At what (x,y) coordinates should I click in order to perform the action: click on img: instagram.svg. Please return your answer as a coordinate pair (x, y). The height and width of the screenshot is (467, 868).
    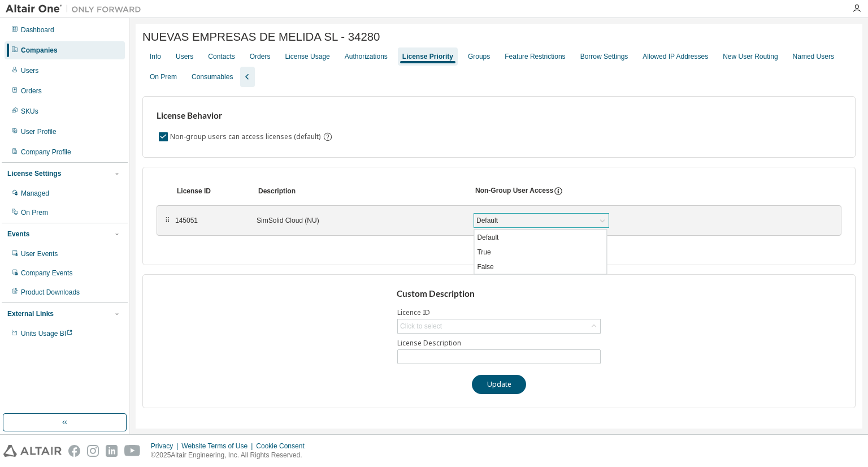
    Looking at the image, I should click on (93, 451).